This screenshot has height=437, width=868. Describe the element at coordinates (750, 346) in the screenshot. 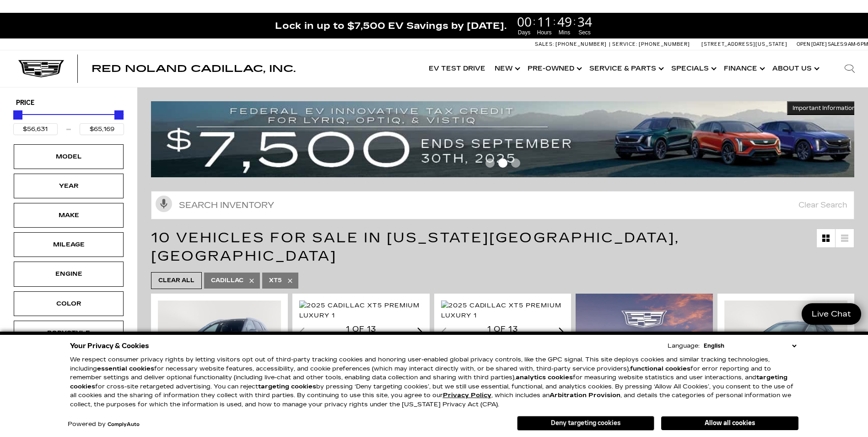

I see `select: Language Select` at that location.